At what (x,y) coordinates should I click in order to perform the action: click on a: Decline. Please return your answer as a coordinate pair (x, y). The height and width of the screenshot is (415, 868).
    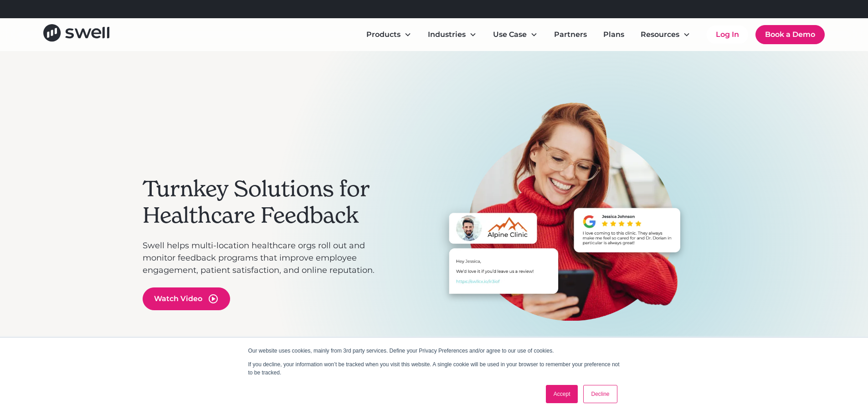
    Looking at the image, I should click on (600, 394).